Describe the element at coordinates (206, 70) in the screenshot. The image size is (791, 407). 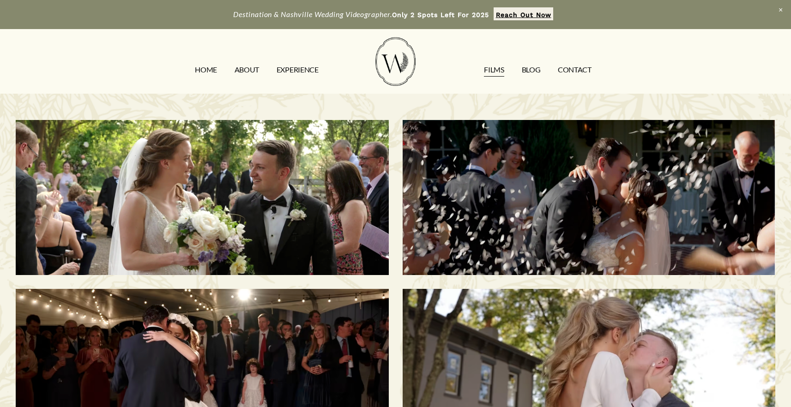
I see `a: HOME` at that location.